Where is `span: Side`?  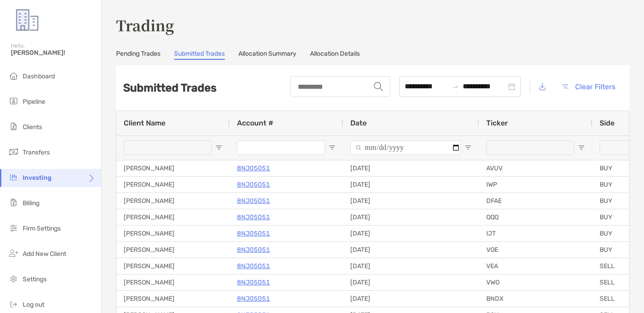
span: Side is located at coordinates (607, 123).